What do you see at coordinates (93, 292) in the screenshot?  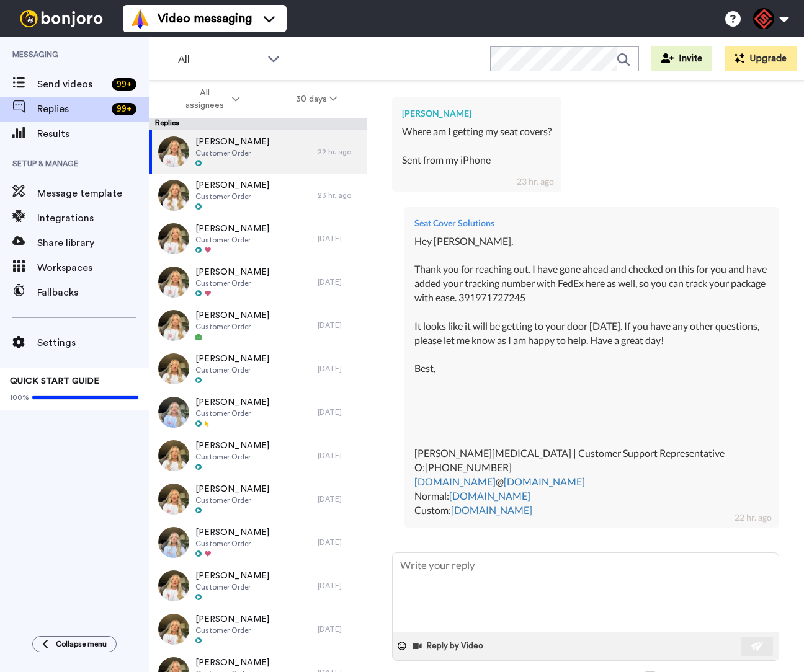 I see `span: Fallbacks` at bounding box center [93, 292].